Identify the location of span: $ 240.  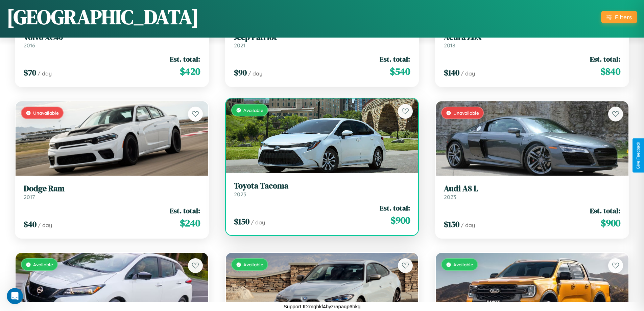
(190, 223).